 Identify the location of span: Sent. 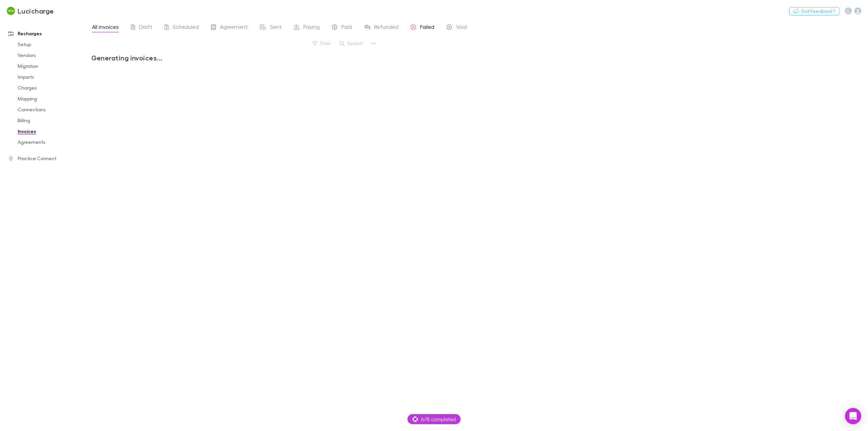
(276, 28).